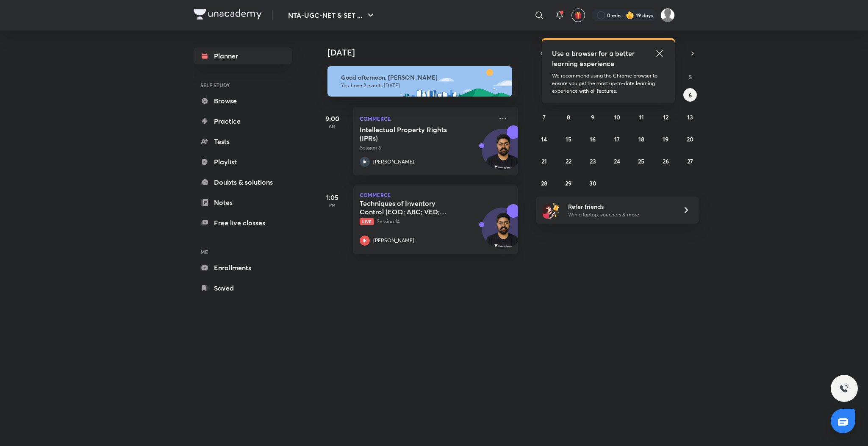 This screenshot has width=868, height=446. What do you see at coordinates (592, 139) in the screenshot?
I see `abbr: September 16, 2025` at bounding box center [592, 139].